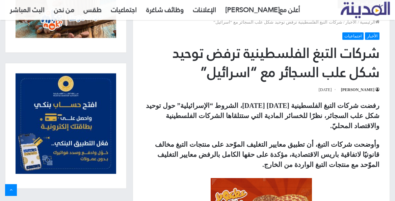  I want to click on a: اجتماعيات, so click(352, 36).